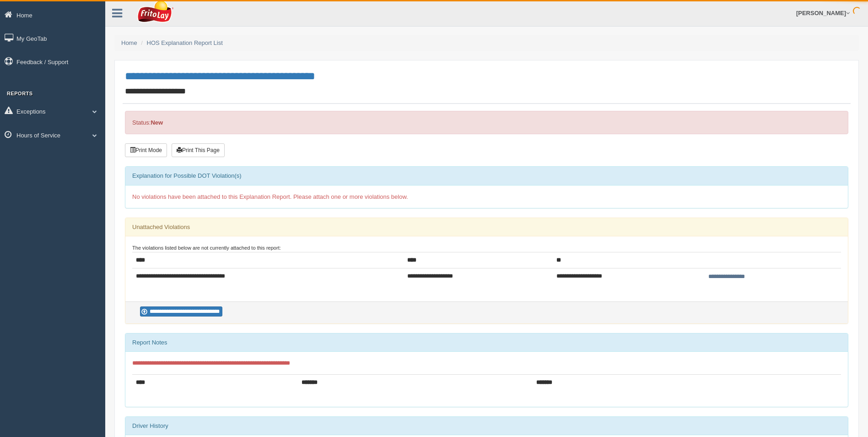 The height and width of the screenshot is (437, 868). What do you see at coordinates (486, 227) in the screenshot?
I see `div: Unattached Violations` at bounding box center [486, 227].